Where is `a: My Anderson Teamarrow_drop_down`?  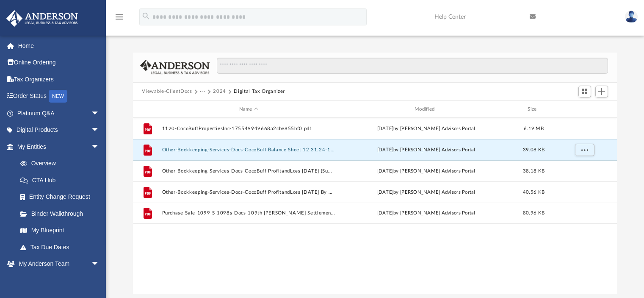
a: My Anderson Teamarrow_drop_down is located at coordinates (57, 264).